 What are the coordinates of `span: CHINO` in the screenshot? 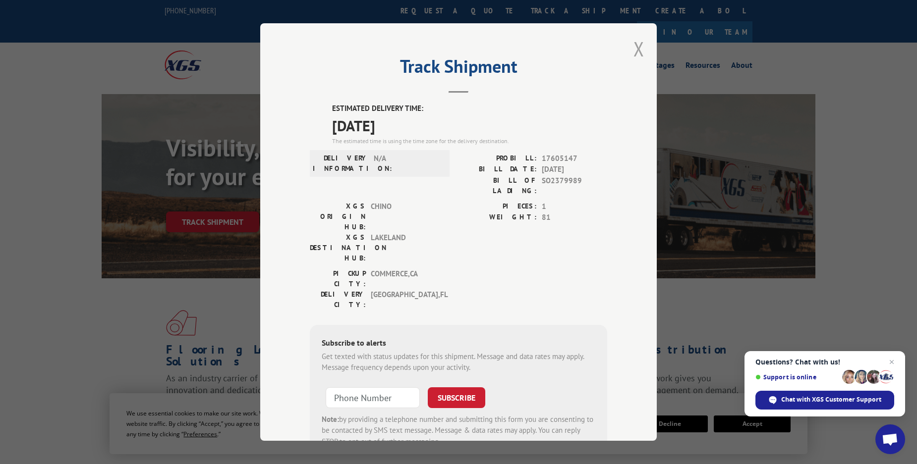 It's located at (404, 216).